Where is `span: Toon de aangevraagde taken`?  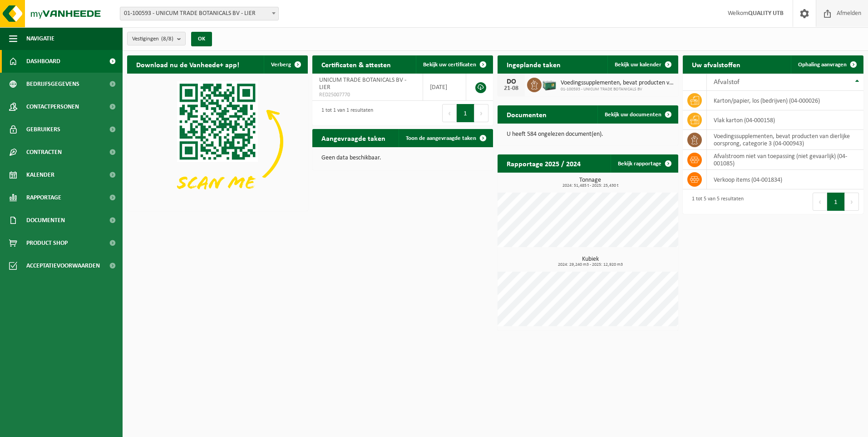 span: Toon de aangevraagde taken is located at coordinates (441, 138).